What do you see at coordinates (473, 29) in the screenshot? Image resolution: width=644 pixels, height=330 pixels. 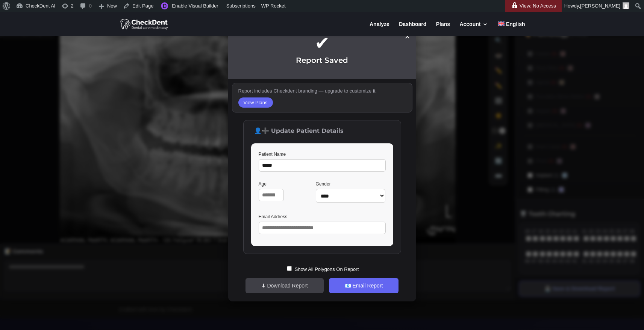 I see `a: Account` at bounding box center [473, 29].